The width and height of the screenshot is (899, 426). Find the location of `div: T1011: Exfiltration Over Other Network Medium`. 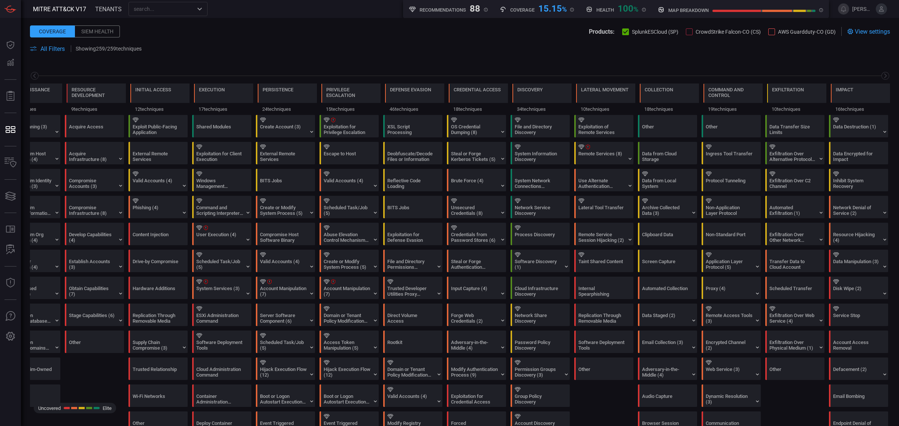

div: T1011: Exfiltration Over Other Network Medium is located at coordinates (795, 234).